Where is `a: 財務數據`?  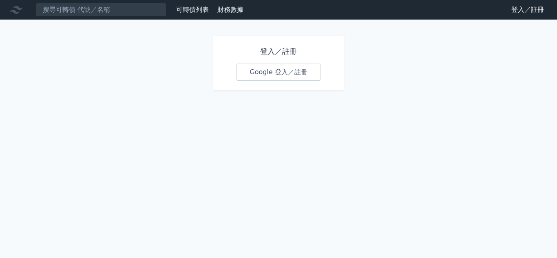
a: 財務數據 is located at coordinates (231, 9).